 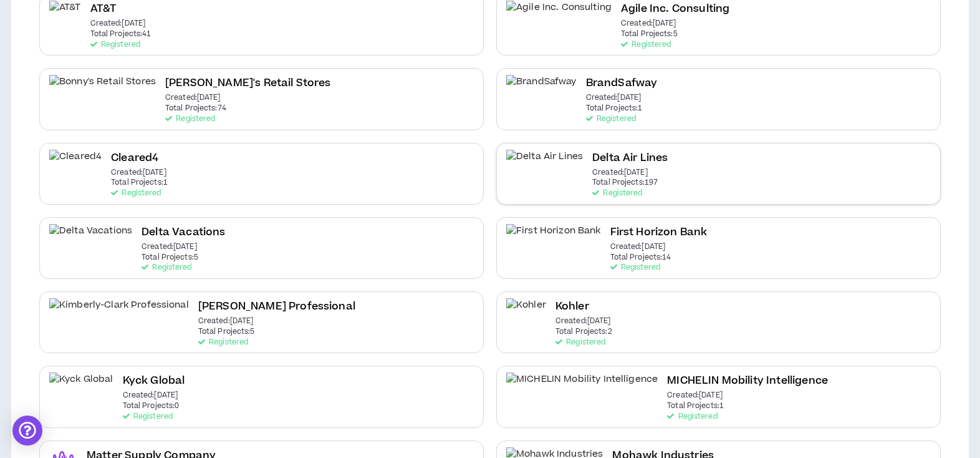 What do you see at coordinates (641, 258) in the screenshot?
I see `p: Total Projects: 14` at bounding box center [641, 258].